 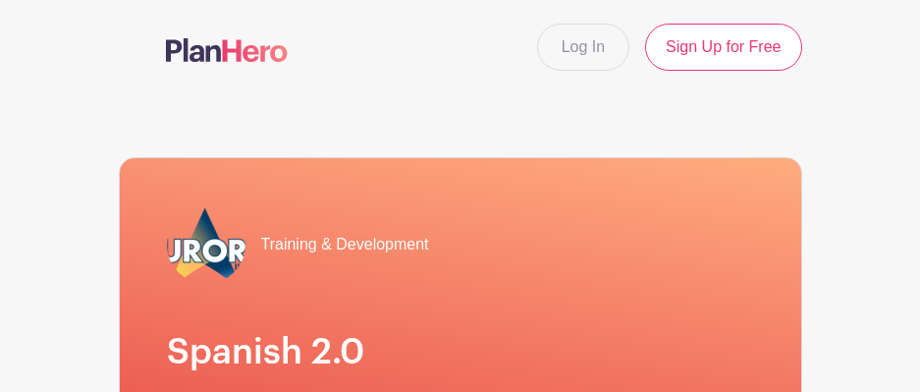 What do you see at coordinates (206, 245) in the screenshot?
I see `img: 2023_COA_Horiz_Logo_PMS_BlueStroke%204.png` at bounding box center [206, 245].